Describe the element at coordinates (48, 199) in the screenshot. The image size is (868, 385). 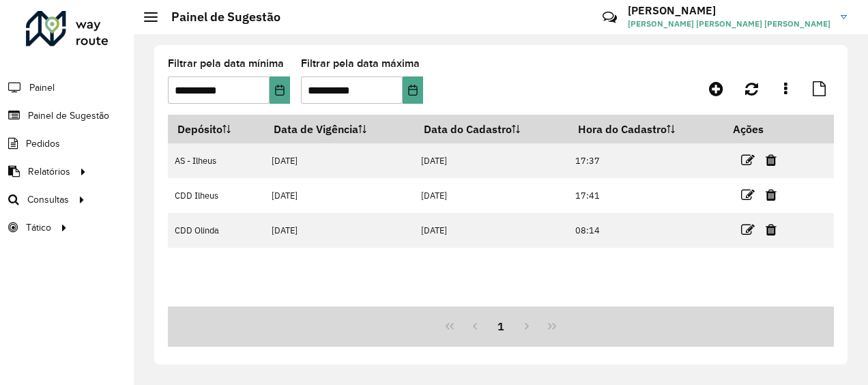
I see `span: Consultas` at that location.